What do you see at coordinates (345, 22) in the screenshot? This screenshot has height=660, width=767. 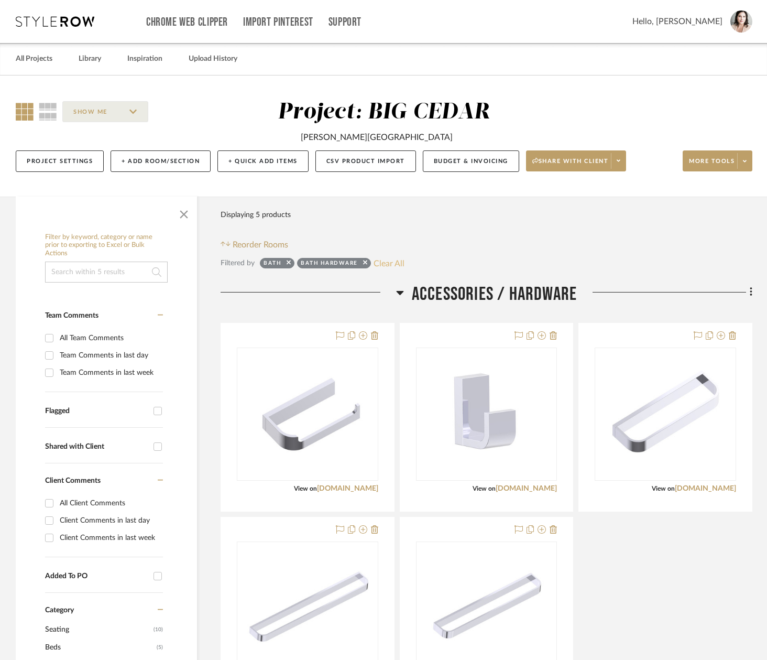 I see `a: Support` at bounding box center [345, 22].